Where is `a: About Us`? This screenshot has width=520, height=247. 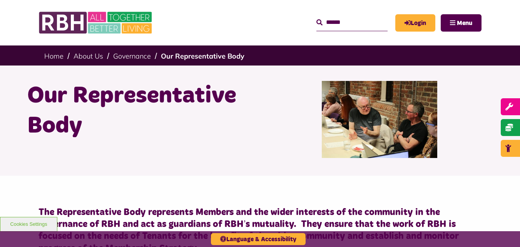
a: About Us is located at coordinates (88, 56).